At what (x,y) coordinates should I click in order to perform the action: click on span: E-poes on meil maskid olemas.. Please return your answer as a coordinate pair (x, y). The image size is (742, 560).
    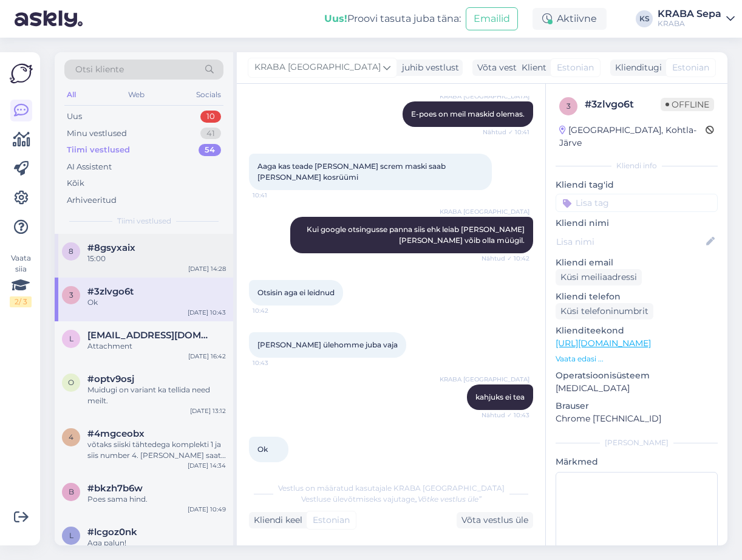
    Looking at the image, I should click on (467, 114).